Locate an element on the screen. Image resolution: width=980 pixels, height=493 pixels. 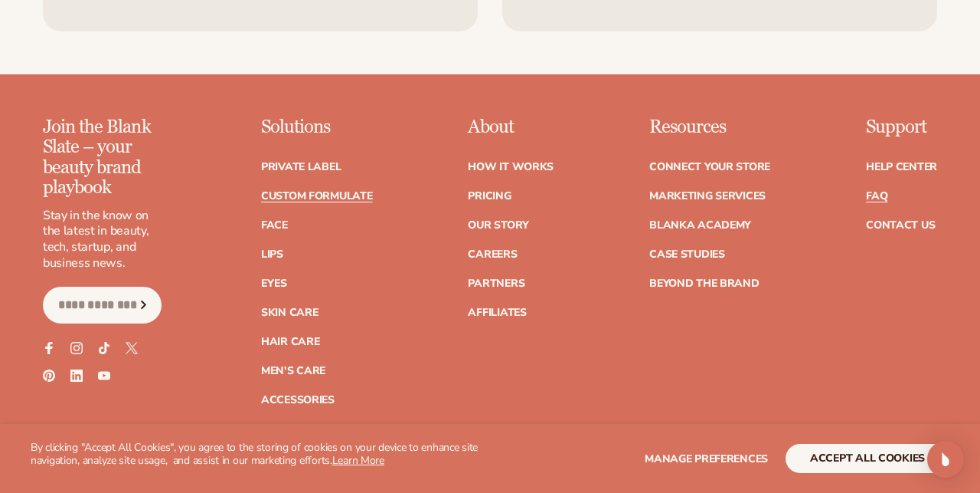
p: Join the Blank Slate – your beauty brand playbook is located at coordinates (102, 158).